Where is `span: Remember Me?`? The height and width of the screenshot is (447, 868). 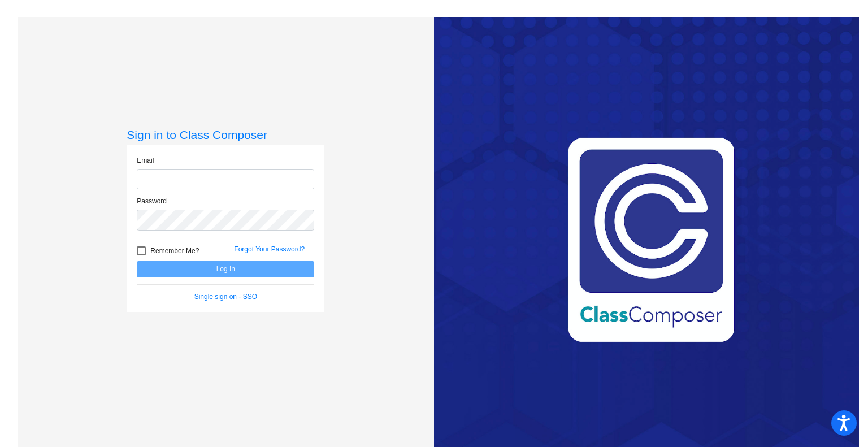 span: Remember Me? is located at coordinates (174, 251).